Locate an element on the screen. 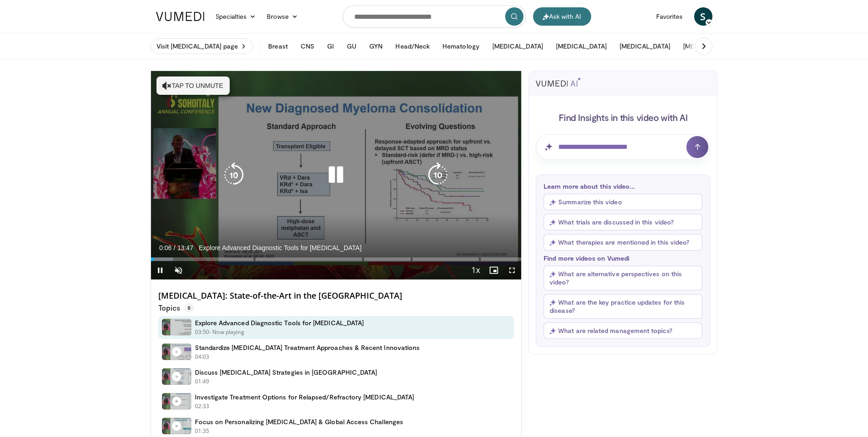  button: CNS is located at coordinates (308, 46).